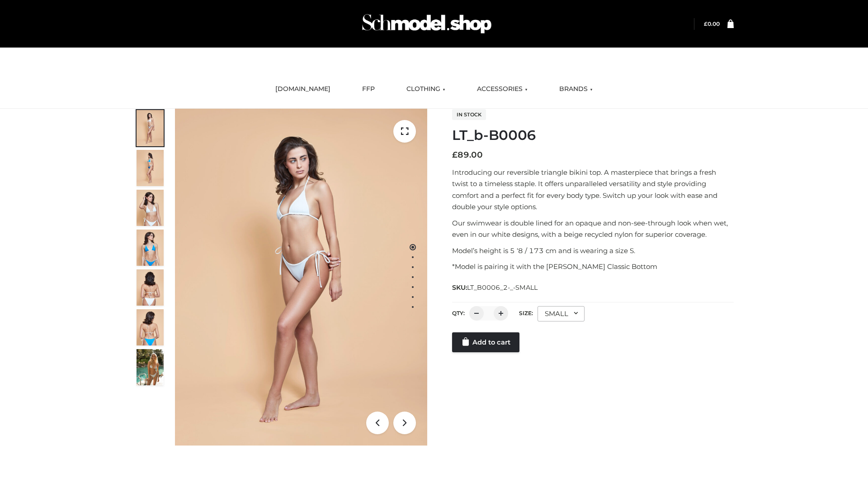 The image size is (868, 489). What do you see at coordinates (495, 287) in the screenshot?
I see `span: SKU:` at bounding box center [495, 287].